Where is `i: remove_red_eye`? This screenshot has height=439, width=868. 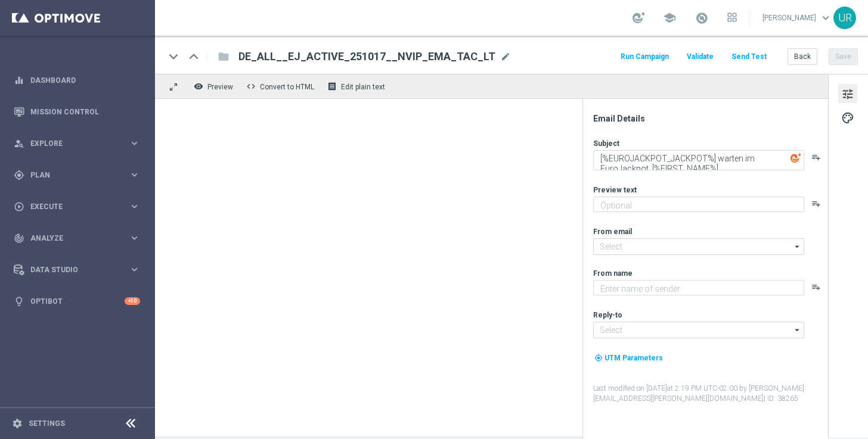
i: remove_red_eye is located at coordinates (199, 87).